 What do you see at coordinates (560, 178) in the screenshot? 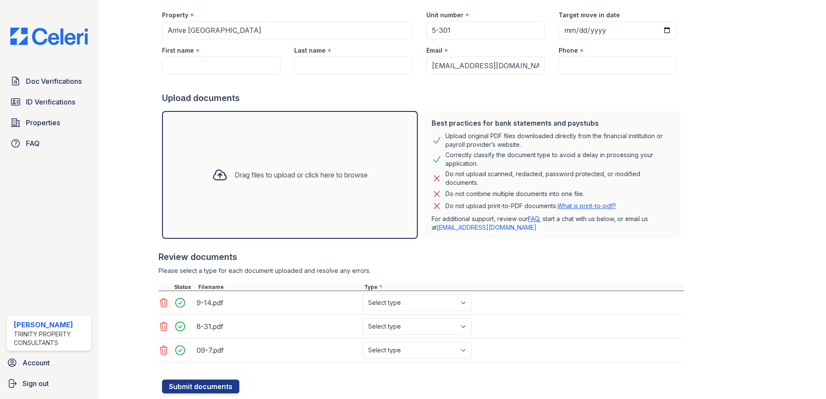
I see `div: Do not upload scanned, redacted, password protected, or modified documents.` at bounding box center [560, 178].